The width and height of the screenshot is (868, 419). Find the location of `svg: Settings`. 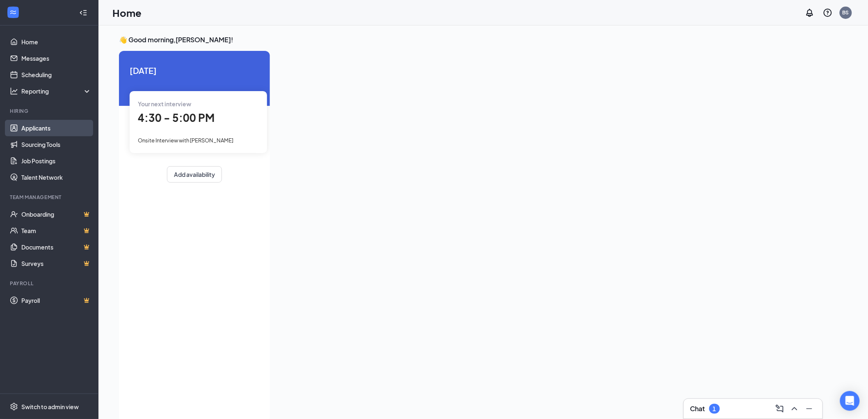

svg: Settings is located at coordinates (14, 407).